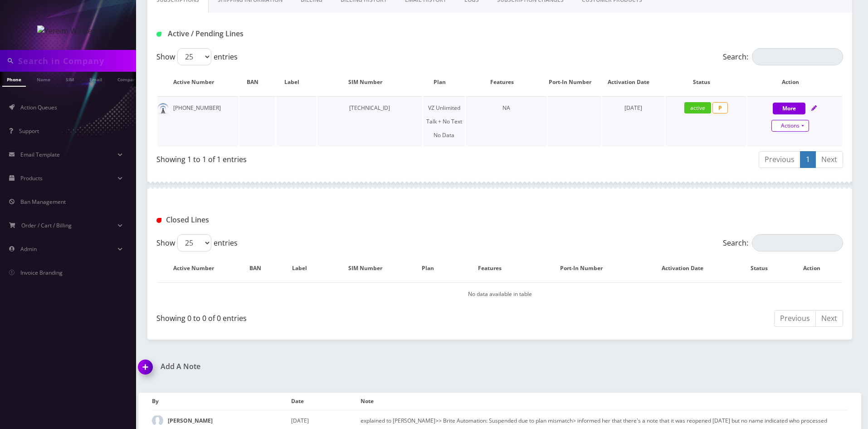  What do you see at coordinates (38, 107) in the screenshot?
I see `span: Action Queues` at bounding box center [38, 107].